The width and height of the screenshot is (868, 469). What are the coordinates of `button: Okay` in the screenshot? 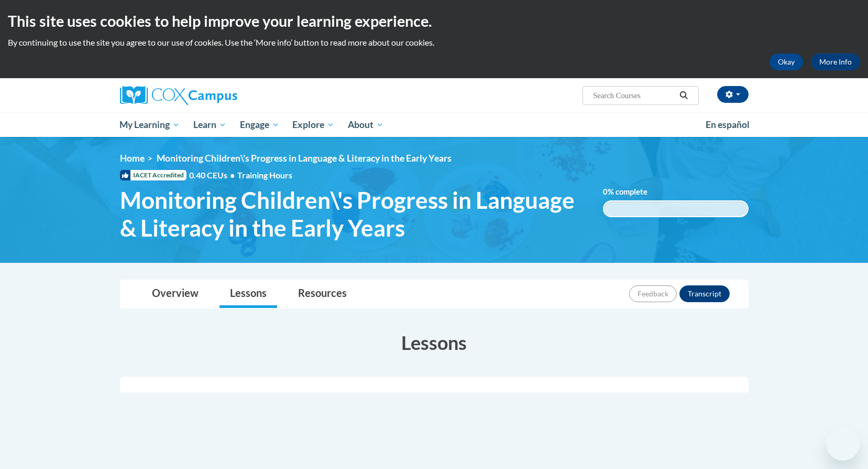 It's located at (787, 62).